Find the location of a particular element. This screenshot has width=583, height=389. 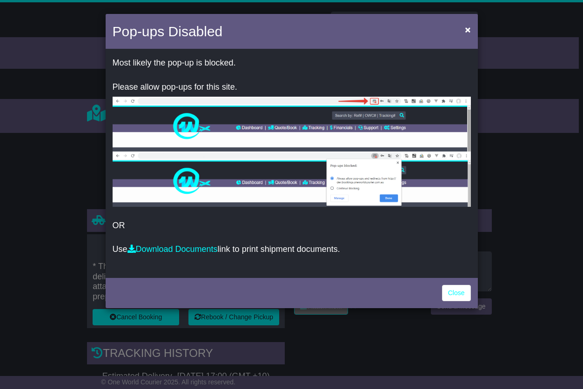

p: Most likely the pop-up is blocked. is located at coordinates (292, 63).